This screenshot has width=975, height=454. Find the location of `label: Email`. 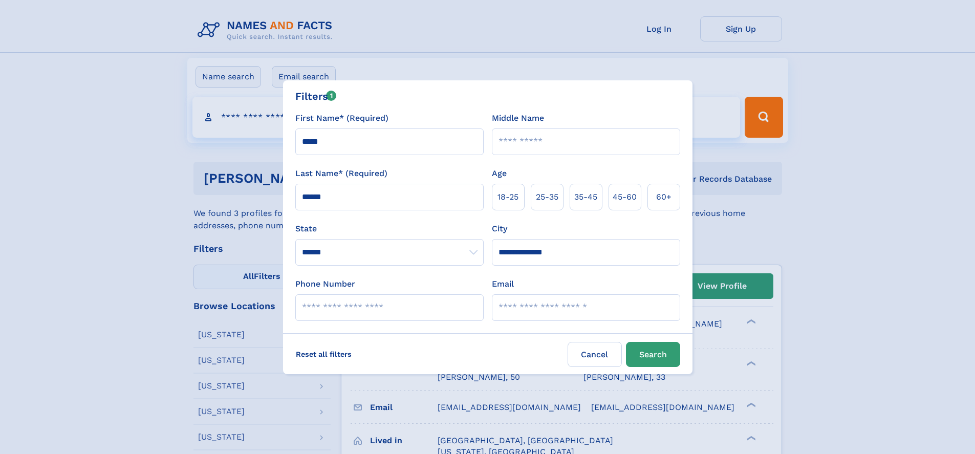

label: Email is located at coordinates (503, 284).